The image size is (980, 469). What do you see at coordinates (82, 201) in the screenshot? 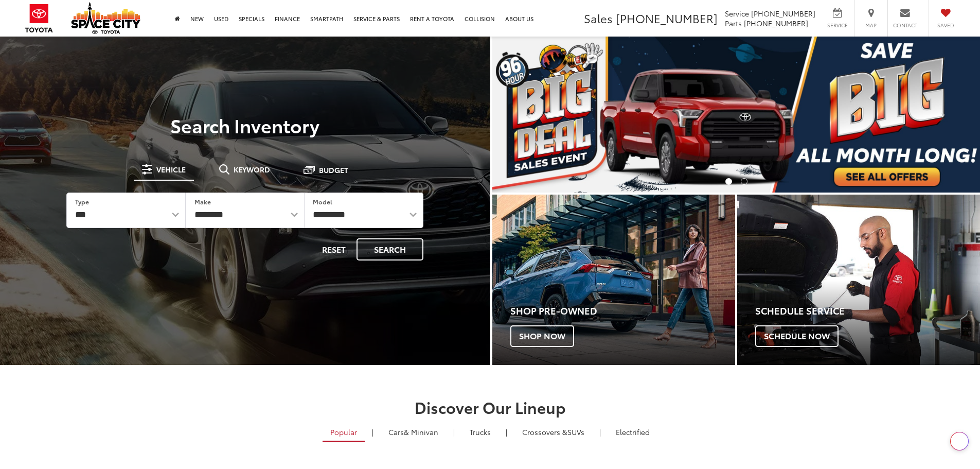
I see `label: Type` at bounding box center [82, 201].